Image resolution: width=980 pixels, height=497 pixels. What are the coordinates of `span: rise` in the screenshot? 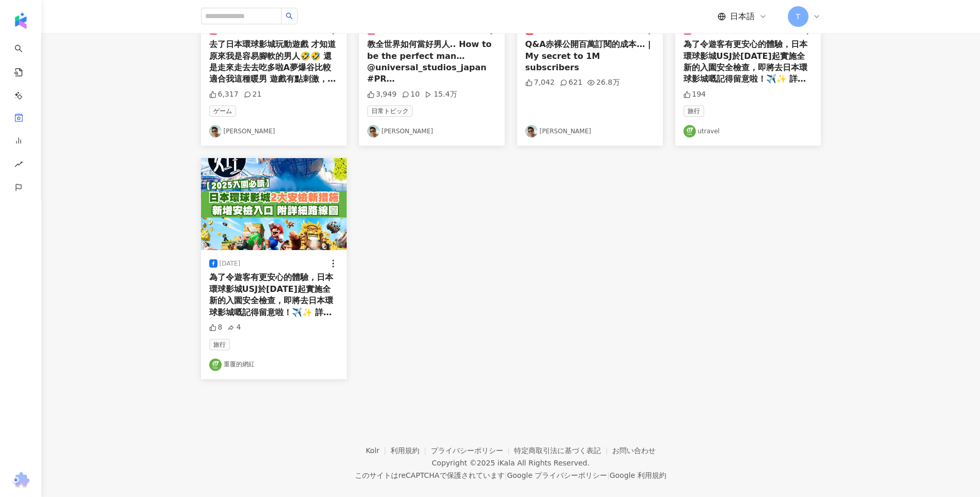 It's located at (18, 165).